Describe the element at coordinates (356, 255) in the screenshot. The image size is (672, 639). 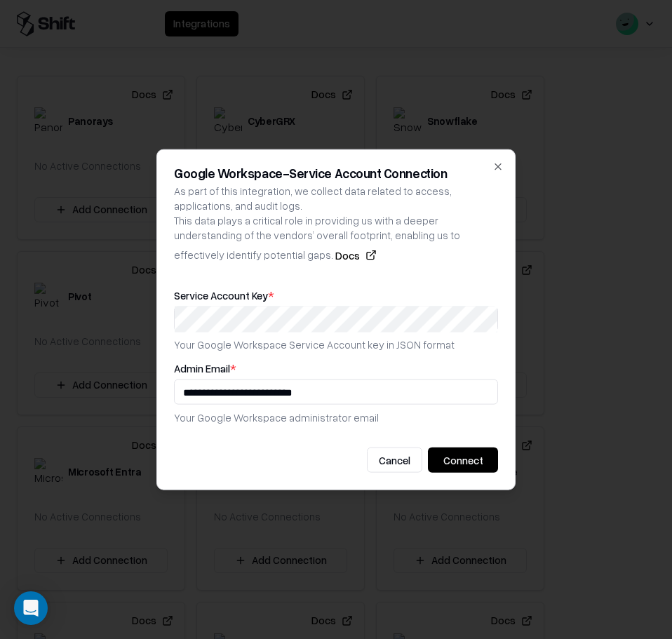
I see `button: Docs` at that location.